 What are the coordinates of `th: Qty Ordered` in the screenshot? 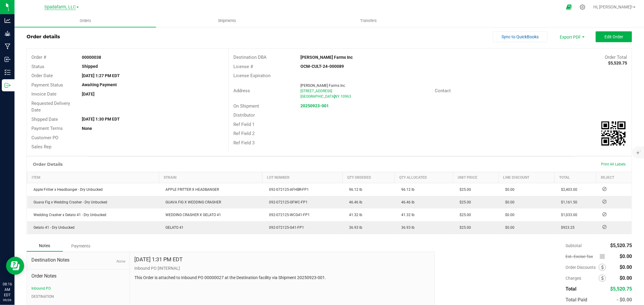 It's located at (368, 177).